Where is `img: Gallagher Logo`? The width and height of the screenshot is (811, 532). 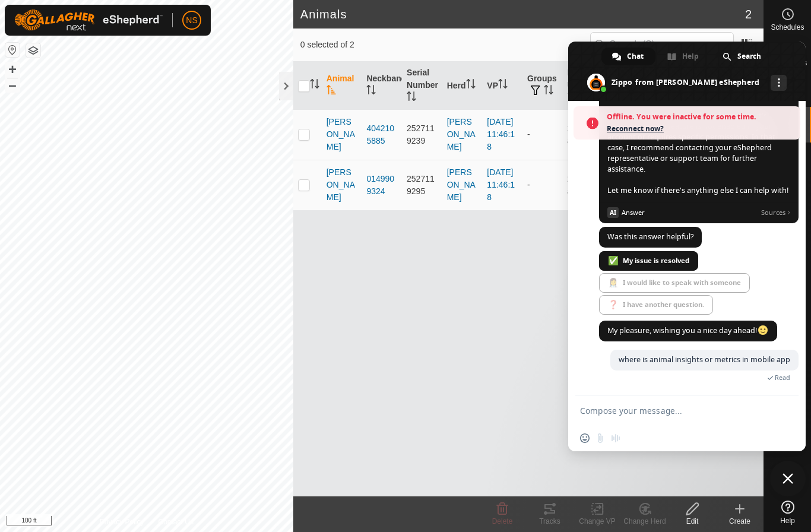
img: Gallagher Logo is located at coordinates (89, 20).